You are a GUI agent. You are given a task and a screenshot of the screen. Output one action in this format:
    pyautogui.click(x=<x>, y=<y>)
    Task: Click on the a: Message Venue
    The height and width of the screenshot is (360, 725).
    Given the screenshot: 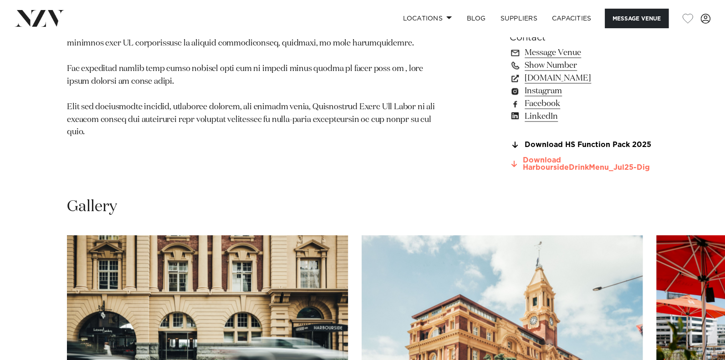 What is the action you would take?
    pyautogui.click(x=583, y=53)
    